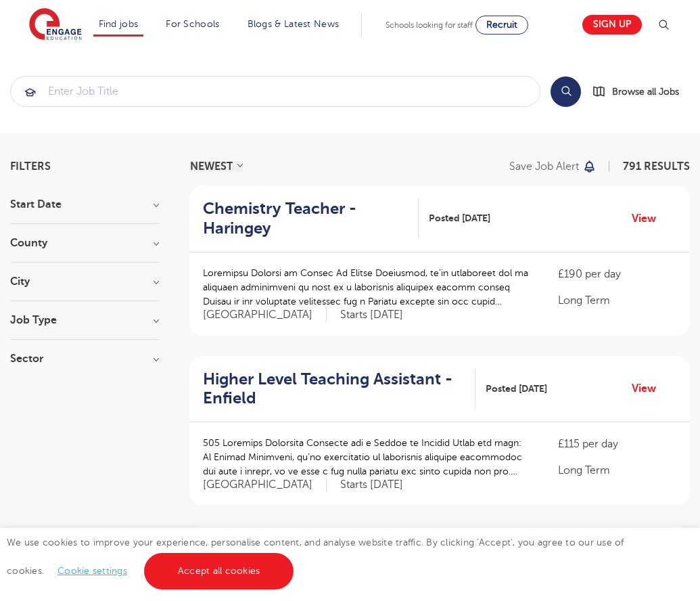  What do you see at coordinates (367, 287) in the screenshot?
I see `p: Loremipsu Dolorsi am Consec Ad Elitse Doeiusmod, te’in utlaboreet dol ma aliquaen adminimveni qu ...` at bounding box center [367, 287].